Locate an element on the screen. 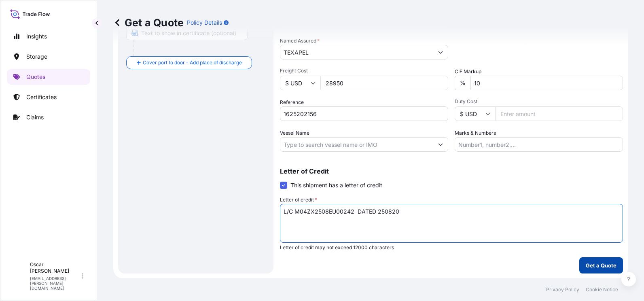 The image size is (644, 301). input: Your internal reference is located at coordinates (364, 114).